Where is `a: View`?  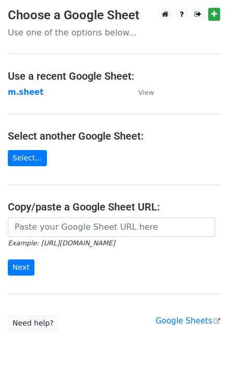
a: View is located at coordinates (141, 92).